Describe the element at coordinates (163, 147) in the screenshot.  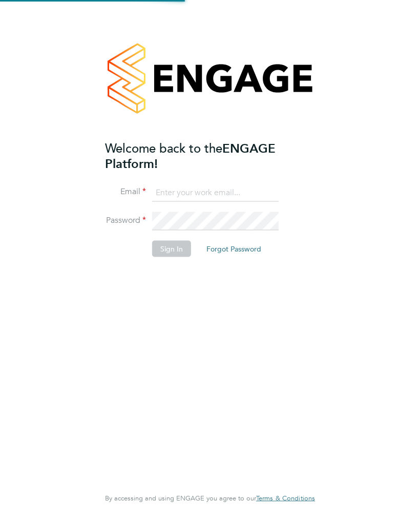
I see `span: Welcome back to the` at that location.